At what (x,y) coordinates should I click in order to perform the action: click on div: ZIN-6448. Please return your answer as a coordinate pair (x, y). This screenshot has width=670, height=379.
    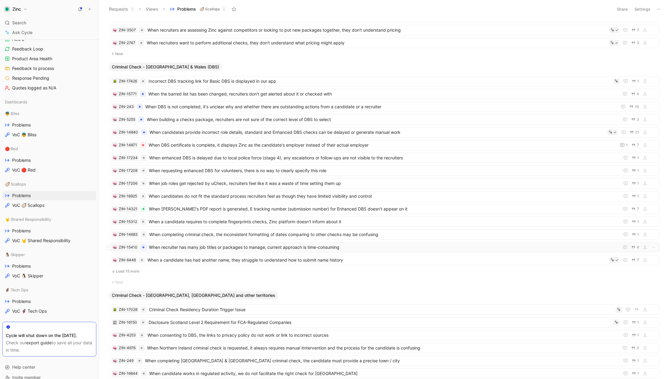
    Looking at the image, I should click on (127, 260).